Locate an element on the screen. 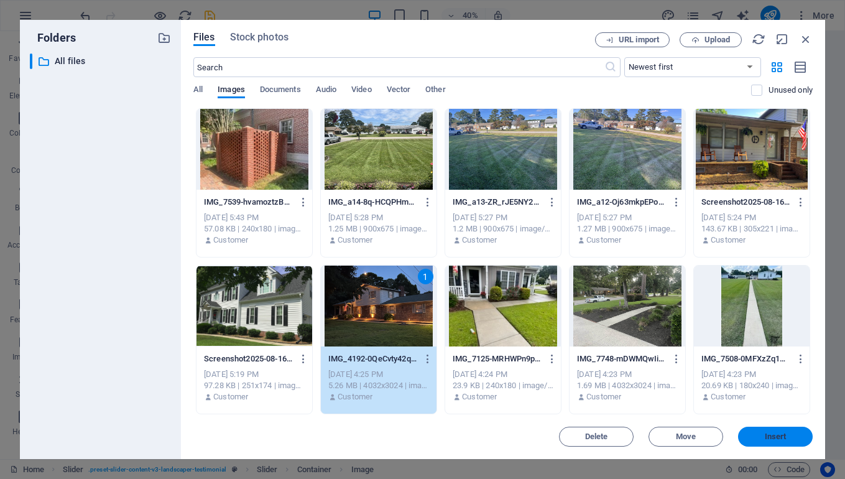 This screenshot has width=845, height=479. i: Reload is located at coordinates (759, 39).